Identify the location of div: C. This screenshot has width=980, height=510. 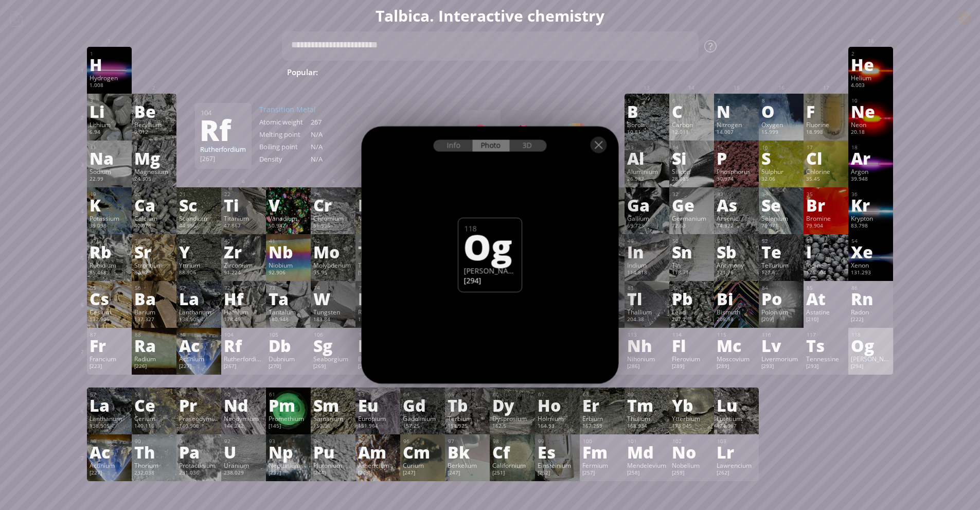
(692, 111).